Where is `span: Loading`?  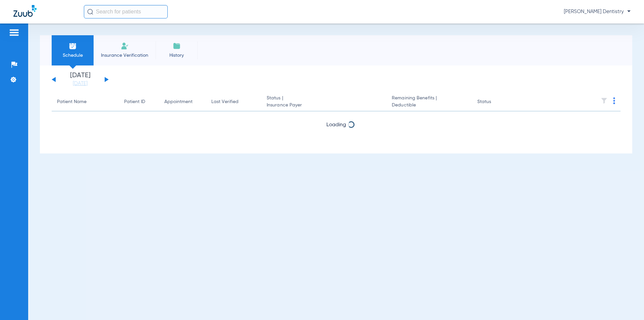 span: Loading is located at coordinates (336, 125).